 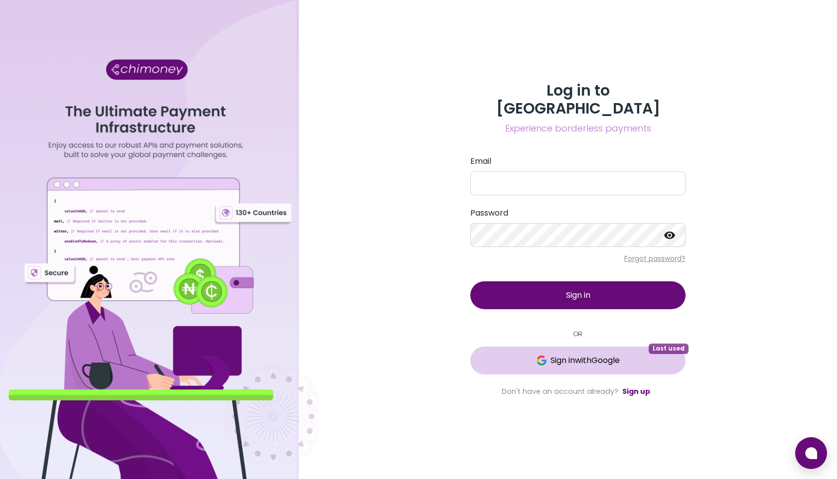 I want to click on button: Sign in, so click(x=578, y=295).